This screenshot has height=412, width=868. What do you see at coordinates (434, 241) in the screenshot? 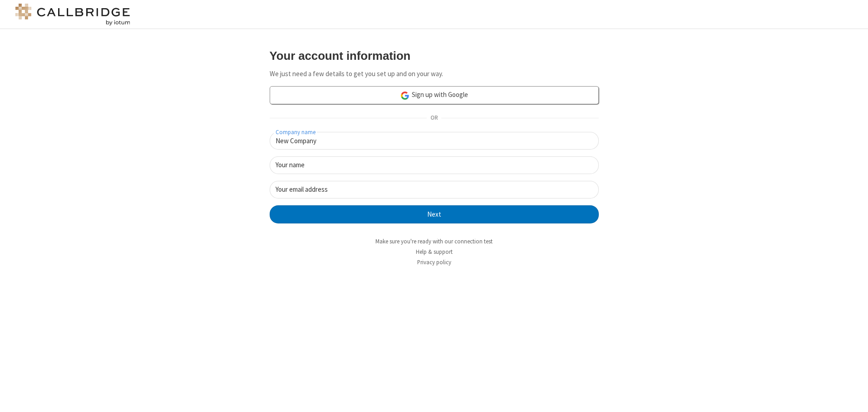
I see `a: Make sure you're ready with our connection test` at bounding box center [434, 241].